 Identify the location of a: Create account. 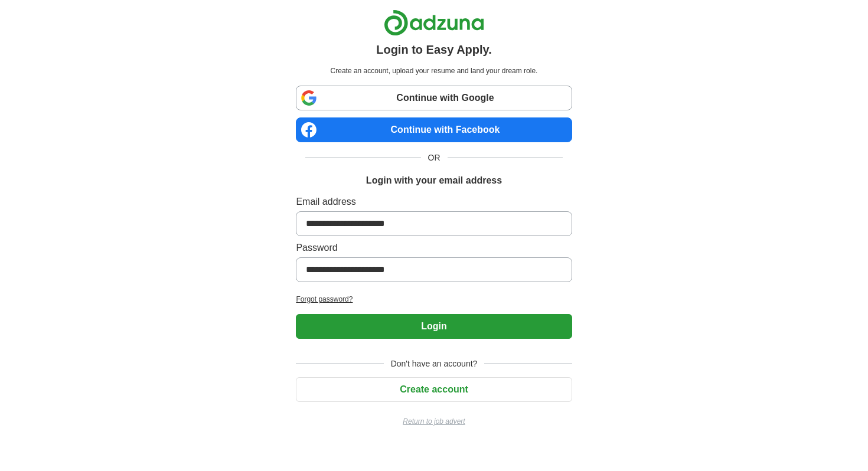
(434, 389).